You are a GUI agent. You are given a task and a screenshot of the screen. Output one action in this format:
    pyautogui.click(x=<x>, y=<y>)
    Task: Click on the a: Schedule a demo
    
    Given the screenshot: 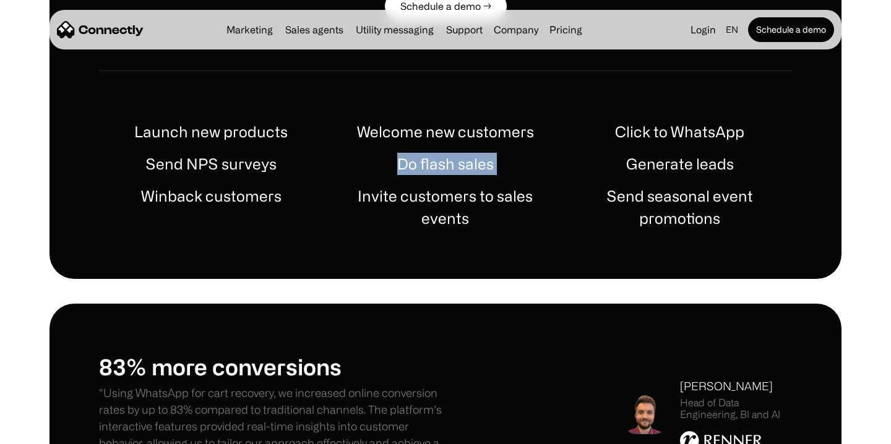 What is the action you would take?
    pyautogui.click(x=791, y=30)
    